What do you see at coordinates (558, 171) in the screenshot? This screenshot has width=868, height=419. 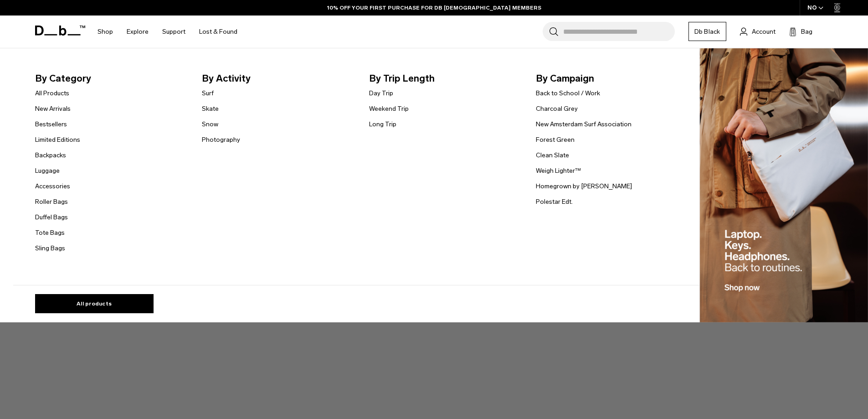 I see `a: Weigh Lighter™` at bounding box center [558, 171].